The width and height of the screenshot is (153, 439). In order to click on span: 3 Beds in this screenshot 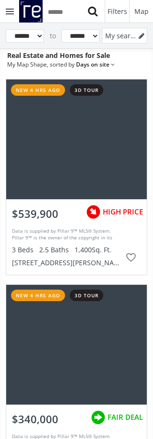, I will do `click(22, 250)`.